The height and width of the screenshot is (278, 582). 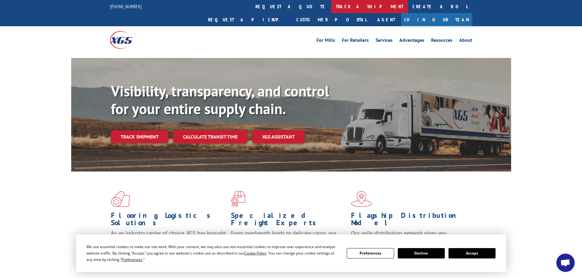 What do you see at coordinates (169, 221) in the screenshot?
I see `h1: Flooring Logistics Solutions` at bounding box center [169, 221].